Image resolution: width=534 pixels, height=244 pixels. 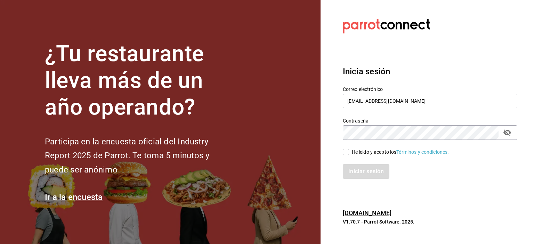 What do you see at coordinates (422, 152) in the screenshot?
I see `a: Términos y condiciones.` at bounding box center [422, 152].